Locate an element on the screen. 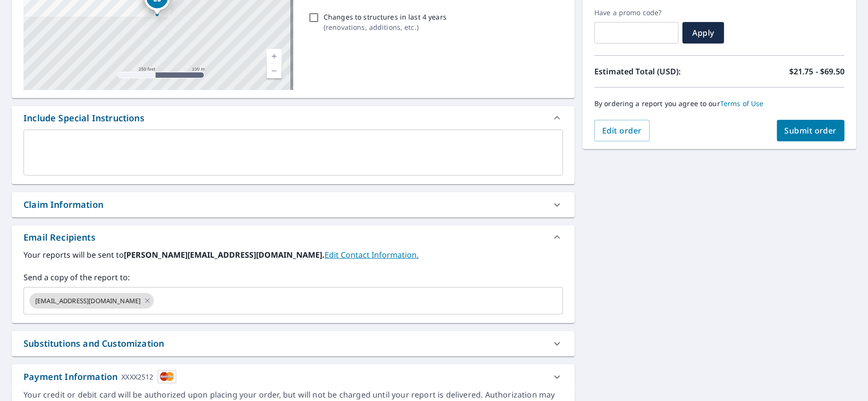 The height and width of the screenshot is (401, 868). label: Have a promo code? is located at coordinates (637, 13).